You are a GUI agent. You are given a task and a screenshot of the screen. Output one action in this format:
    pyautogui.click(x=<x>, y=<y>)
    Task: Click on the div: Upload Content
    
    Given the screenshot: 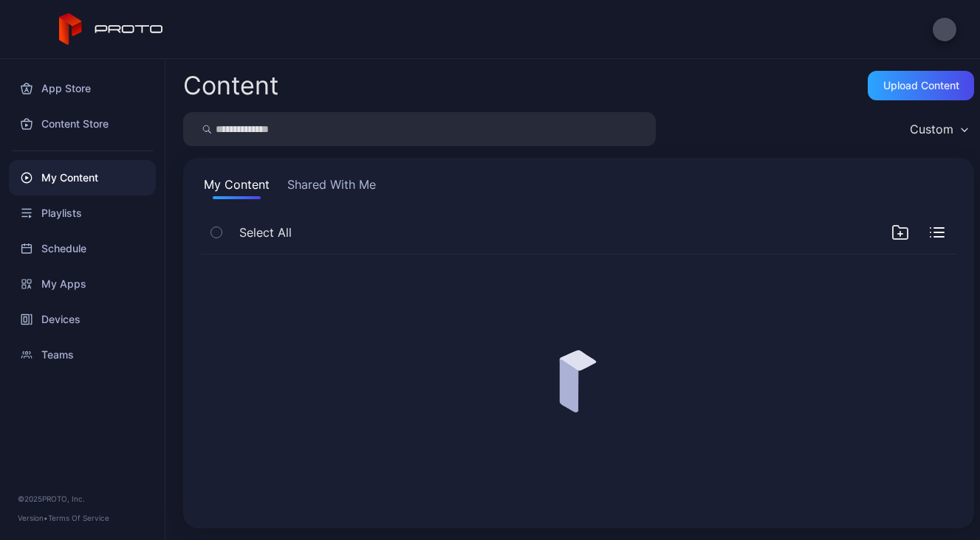 What is the action you would take?
    pyautogui.click(x=921, y=86)
    